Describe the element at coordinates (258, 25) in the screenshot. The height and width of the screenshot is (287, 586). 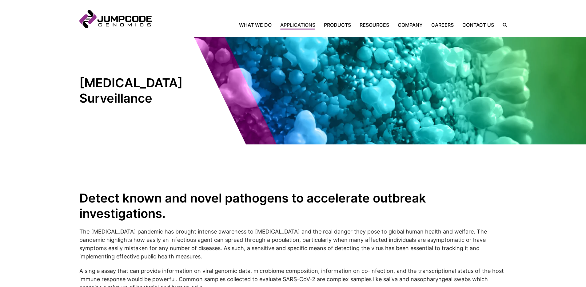
I see `a: What We Do` at that location.